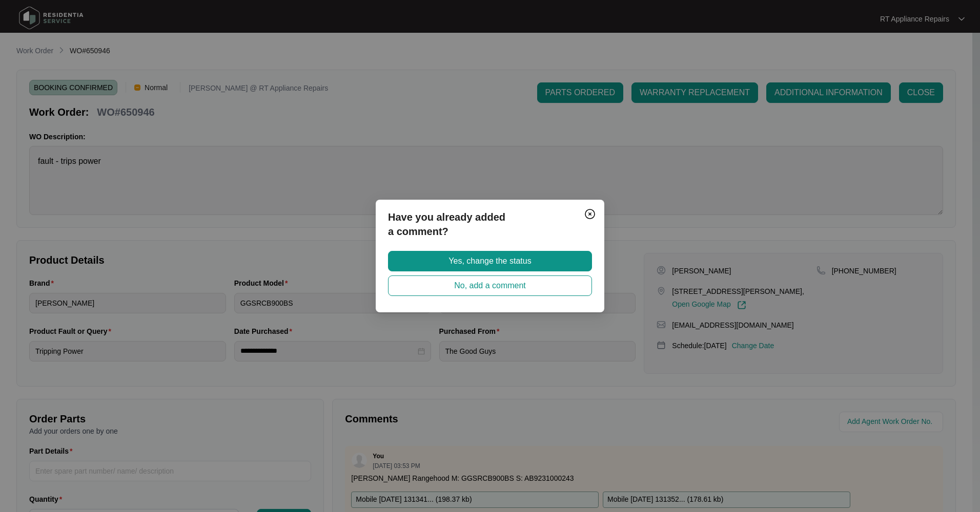  What do you see at coordinates (590, 214) in the screenshot?
I see `button: Close` at bounding box center [590, 214].